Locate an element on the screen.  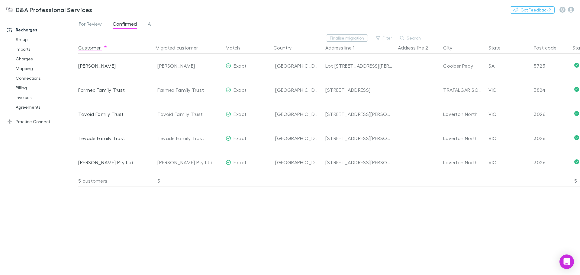
a: Setup is located at coordinates (46, 40).